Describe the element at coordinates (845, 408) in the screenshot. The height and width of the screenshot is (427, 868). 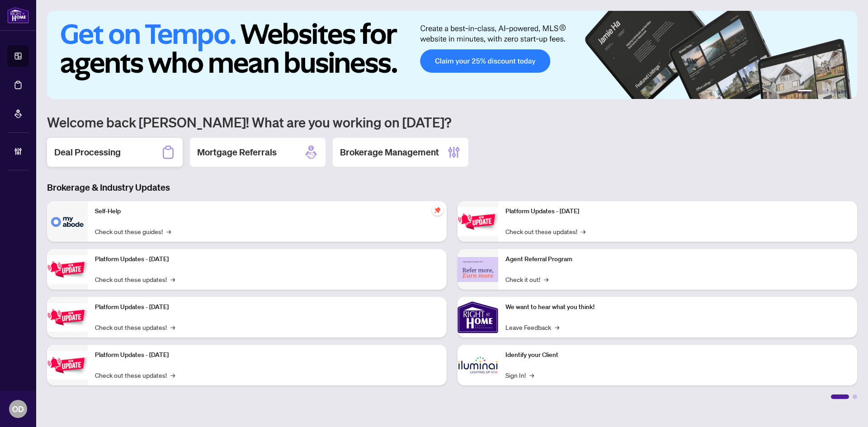
I see `button: Open asap` at that location.